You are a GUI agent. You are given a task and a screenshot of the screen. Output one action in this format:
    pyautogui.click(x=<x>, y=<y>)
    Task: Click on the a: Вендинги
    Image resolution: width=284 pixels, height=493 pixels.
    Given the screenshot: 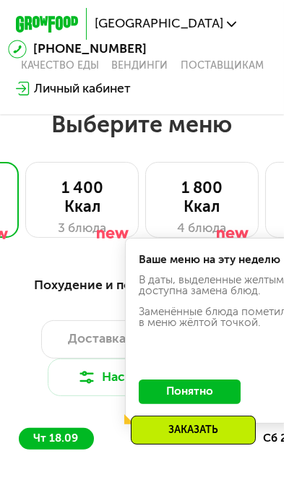 What is the action you would take?
    pyautogui.click(x=140, y=65)
    